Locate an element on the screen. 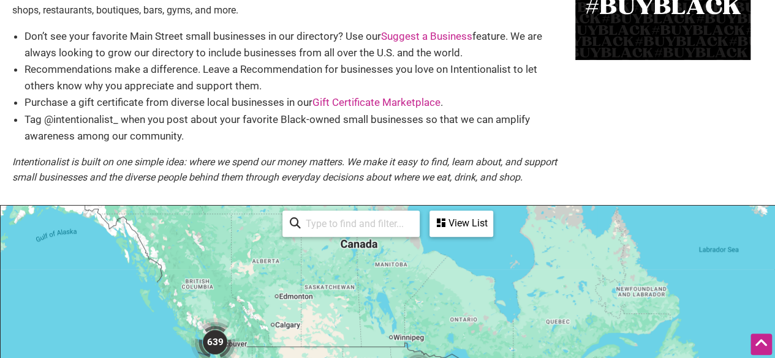  li: Don’t see your favorite Main Street small businesses in our directory? Use our feature. We are al... is located at coordinates (293, 45).